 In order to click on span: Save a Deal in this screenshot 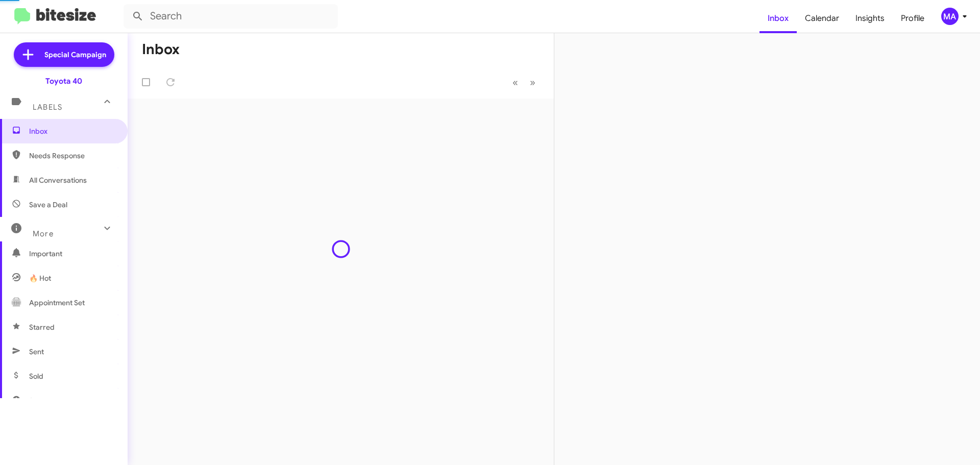, I will do `click(48, 205)`.